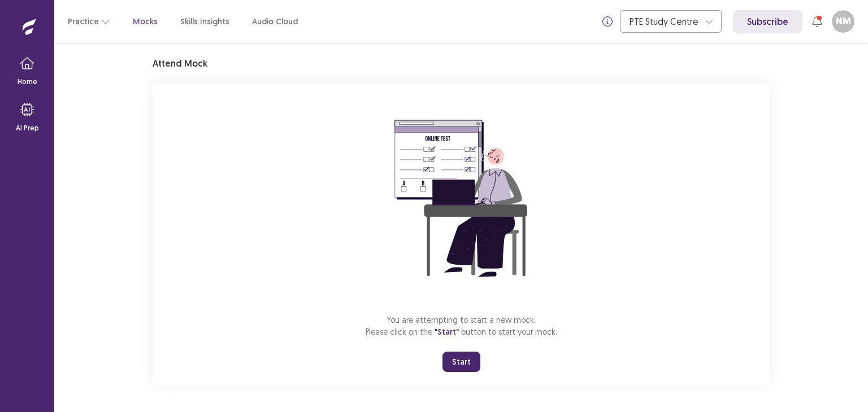  I want to click on button: NM, so click(843, 21).